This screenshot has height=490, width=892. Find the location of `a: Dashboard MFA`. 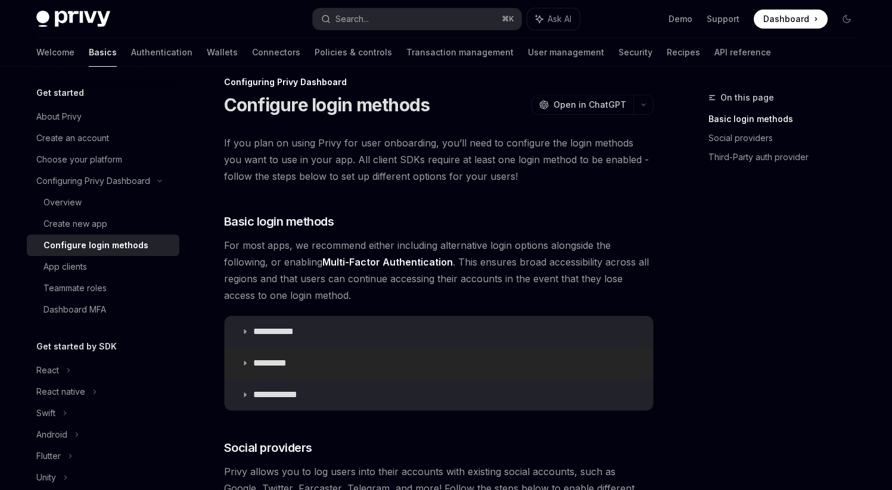

a: Dashboard MFA is located at coordinates (103, 310).